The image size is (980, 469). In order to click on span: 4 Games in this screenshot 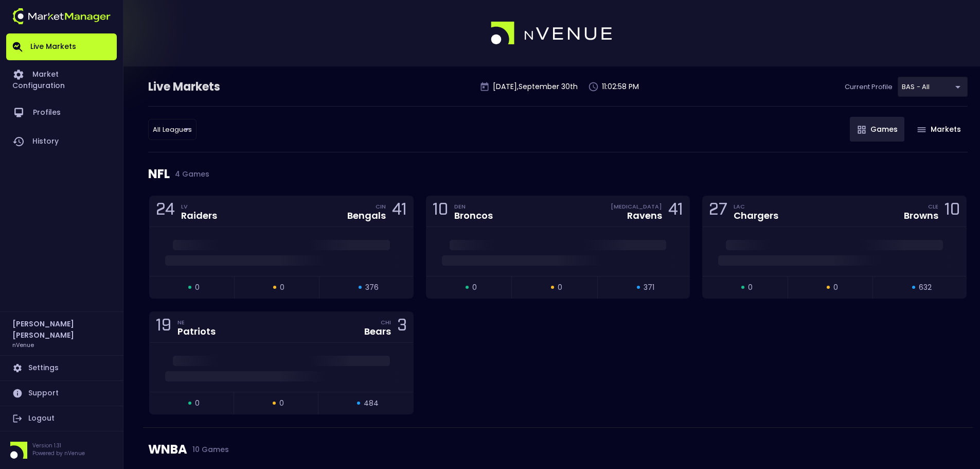, I will do `click(189, 174)`.